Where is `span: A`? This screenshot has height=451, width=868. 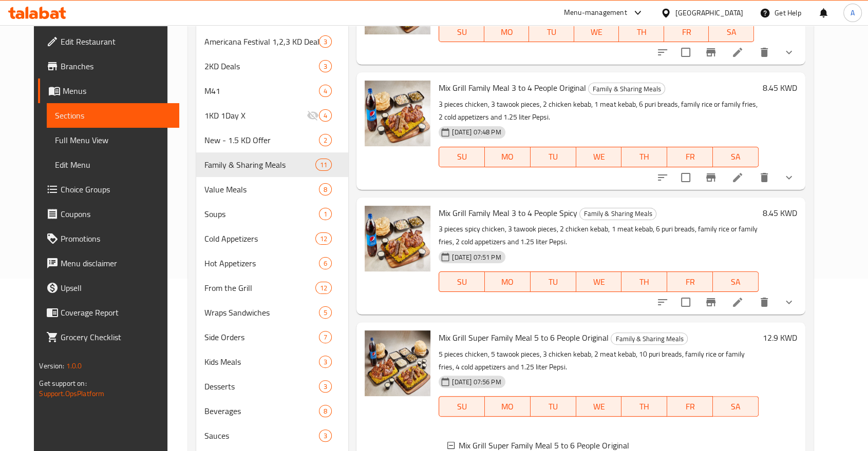 span: A is located at coordinates (852, 13).